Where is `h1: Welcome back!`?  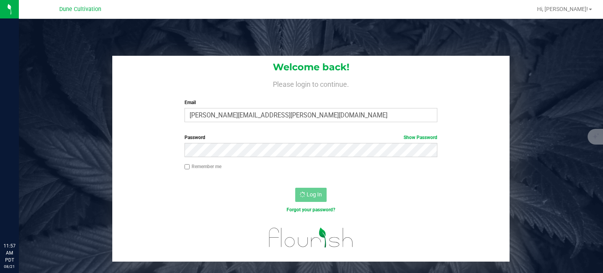 h1: Welcome back! is located at coordinates (311, 67).